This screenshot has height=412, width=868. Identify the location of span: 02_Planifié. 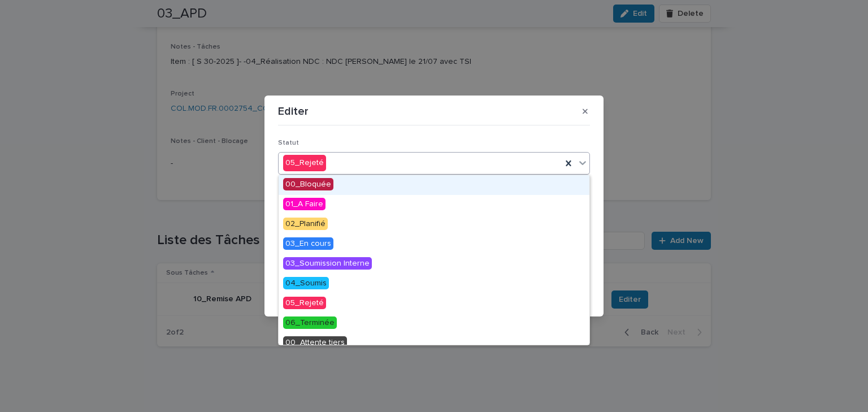
(305, 224).